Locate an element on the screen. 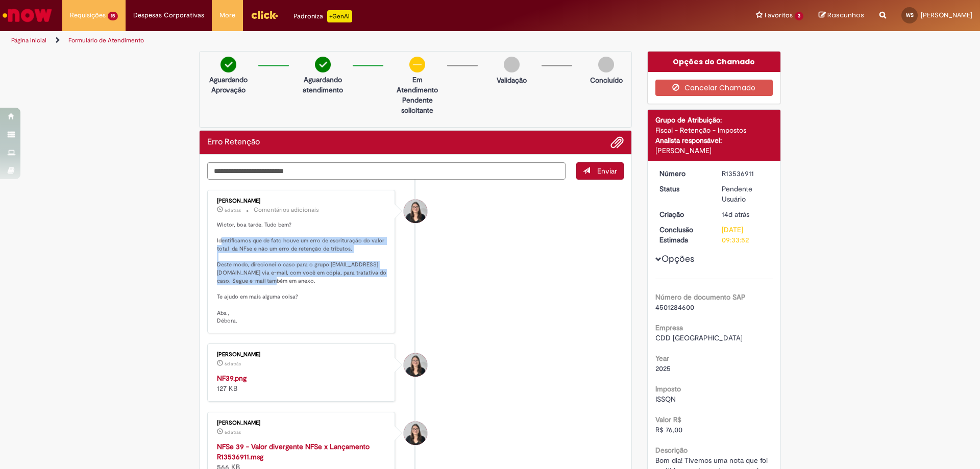 The height and width of the screenshot is (469, 980). b: Imposto is located at coordinates (668, 389).